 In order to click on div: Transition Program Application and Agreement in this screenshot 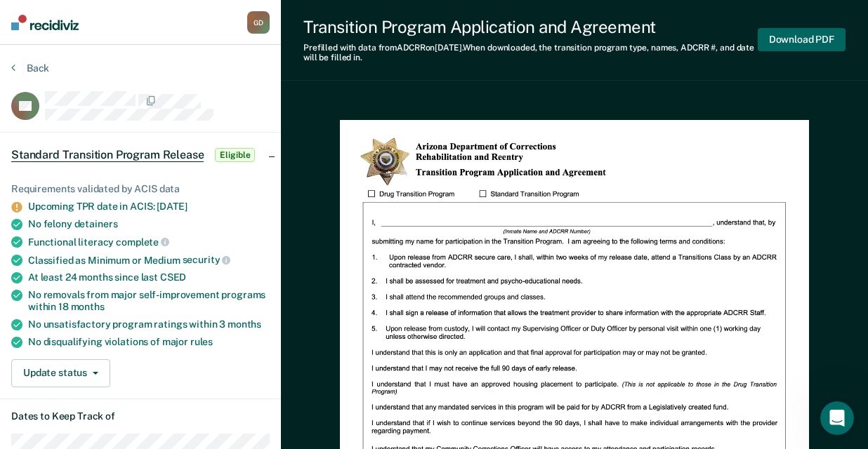, I will do `click(530, 27)`.